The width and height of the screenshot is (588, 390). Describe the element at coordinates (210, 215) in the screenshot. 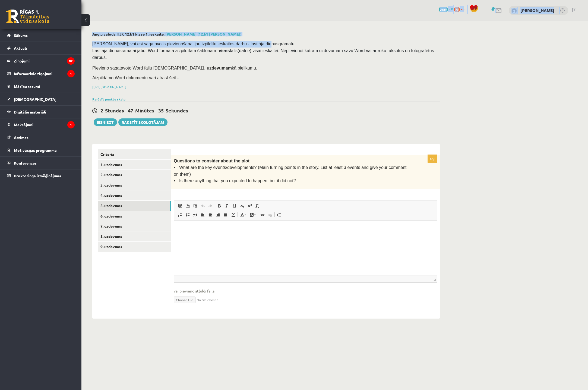

I see `a: Center` at that location.